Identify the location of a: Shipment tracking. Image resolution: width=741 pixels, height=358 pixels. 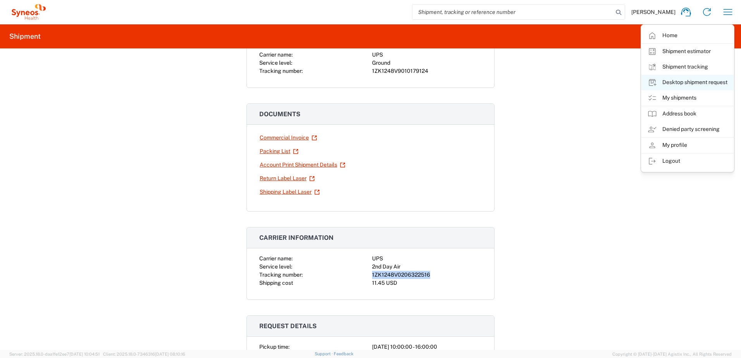
(687, 67).